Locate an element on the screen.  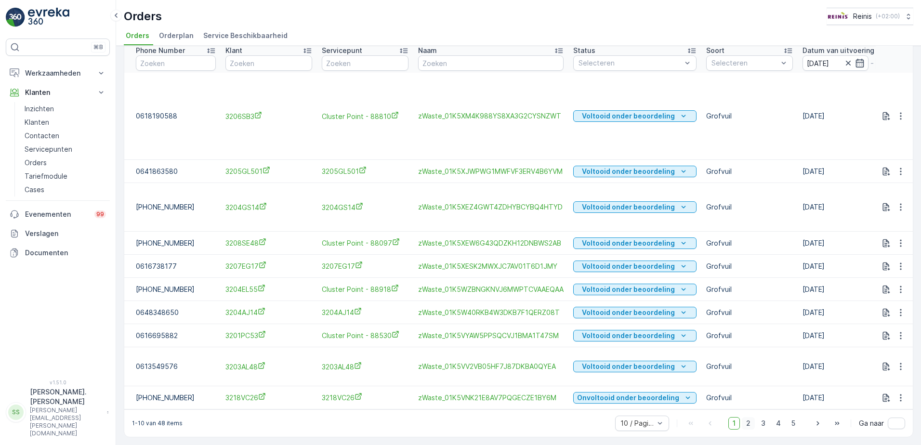
p: Contacten is located at coordinates (42, 136).